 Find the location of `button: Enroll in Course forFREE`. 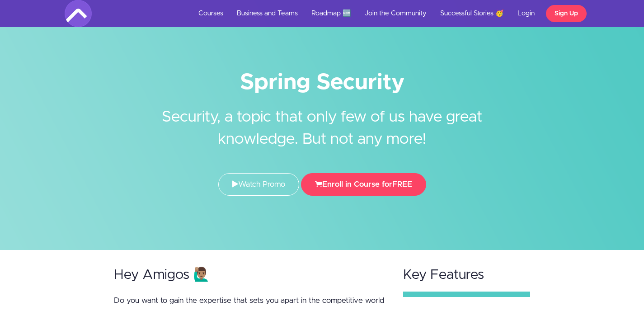

button: Enroll in Course forFREE is located at coordinates (363, 184).